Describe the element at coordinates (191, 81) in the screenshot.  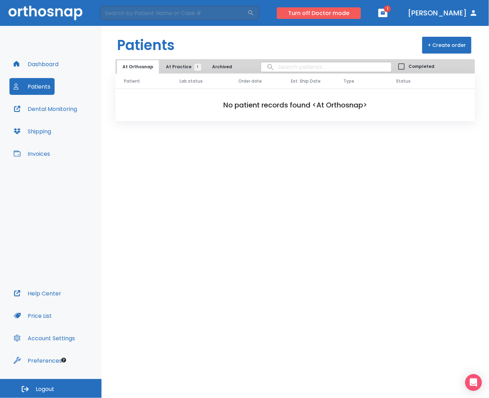
I see `span: Lab status` at that location.